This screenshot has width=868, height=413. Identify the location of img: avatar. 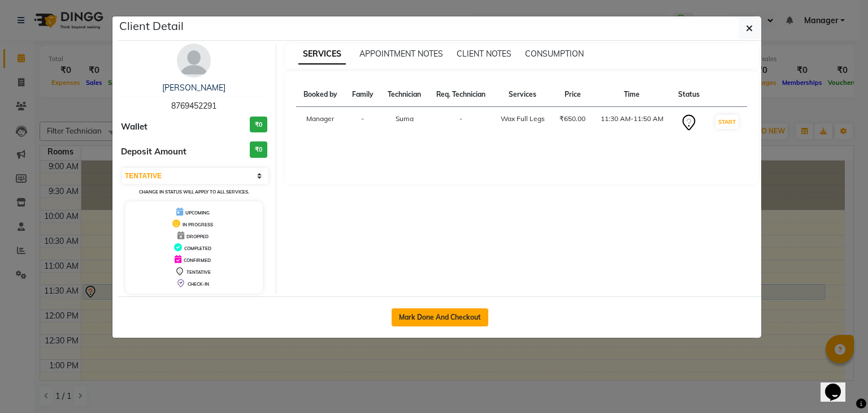
(194, 60).